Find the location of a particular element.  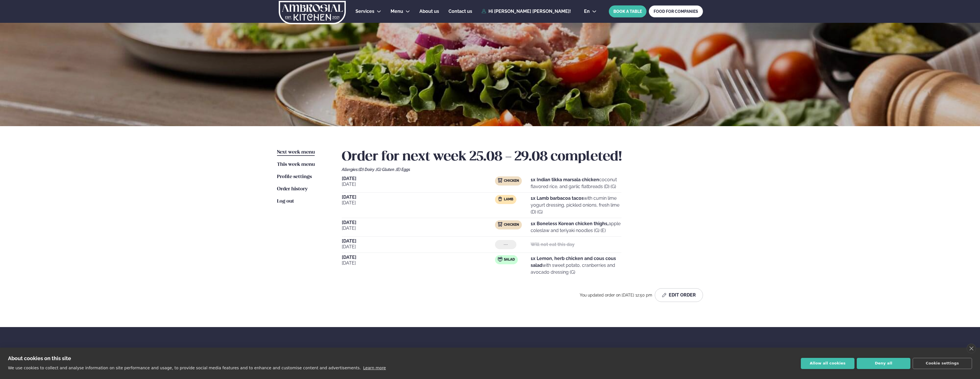

span: Services is located at coordinates (365, 11).